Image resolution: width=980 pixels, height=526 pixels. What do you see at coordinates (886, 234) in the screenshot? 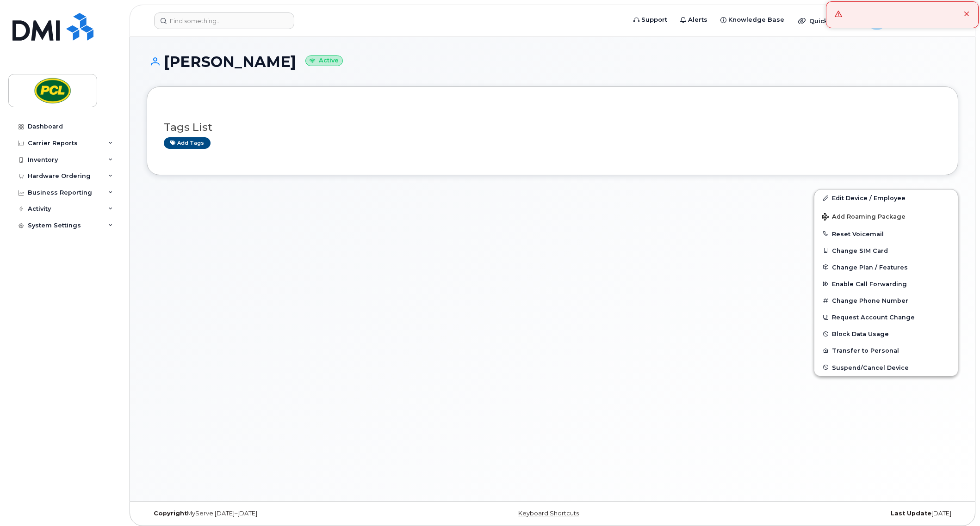
I see `button: Reset Voicemail` at bounding box center [886, 234].